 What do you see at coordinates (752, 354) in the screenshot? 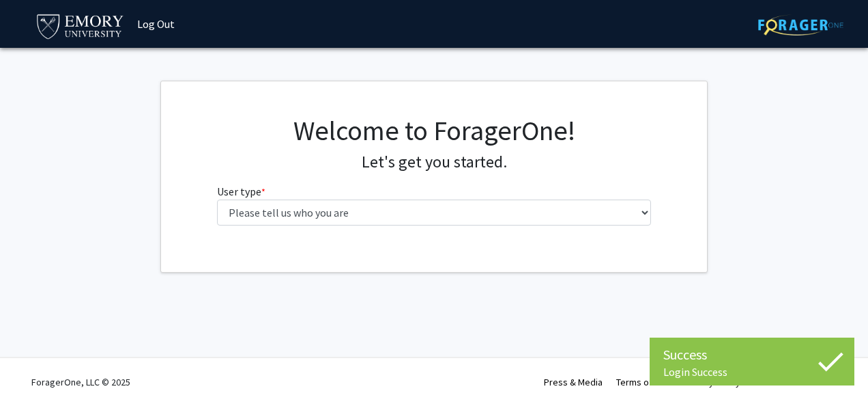
I see `div: Success` at bounding box center [752, 354].